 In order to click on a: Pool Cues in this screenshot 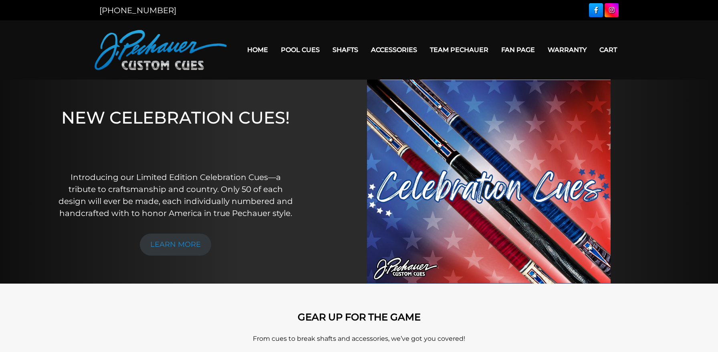, I will do `click(300, 50)`.